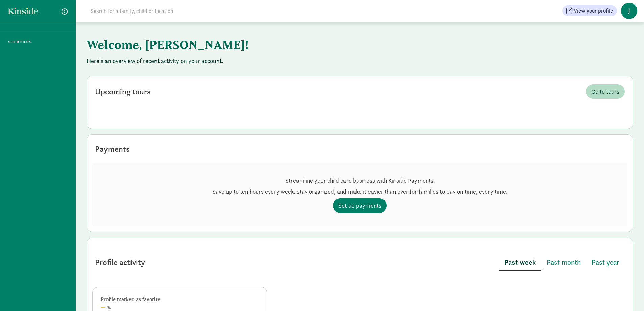  Describe the element at coordinates (606, 262) in the screenshot. I see `button: Past year` at that location.